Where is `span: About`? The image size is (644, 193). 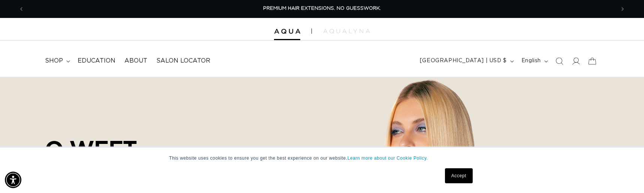 span: About is located at coordinates (136, 60).